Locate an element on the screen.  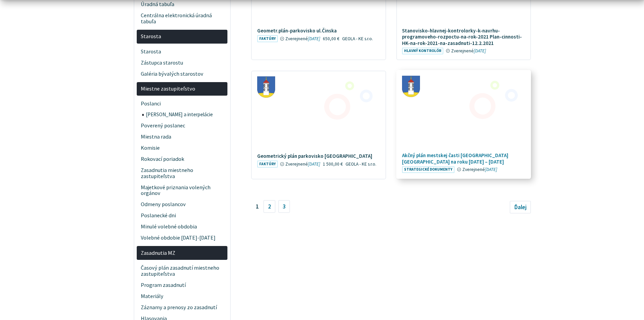
a: 3 is located at coordinates (284, 206).